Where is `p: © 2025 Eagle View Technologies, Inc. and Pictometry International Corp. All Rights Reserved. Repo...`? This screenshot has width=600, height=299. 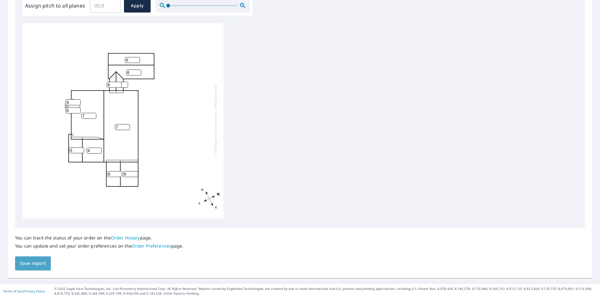
p: © 2025 Eagle View Technologies, Inc. and Pictometry International Corp. All Rights Reserved. Repo... is located at coordinates (325, 291).